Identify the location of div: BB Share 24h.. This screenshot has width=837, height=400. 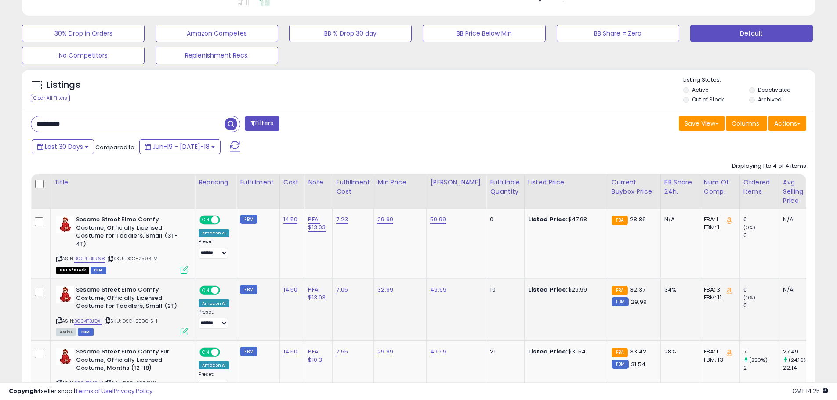
(680, 187).